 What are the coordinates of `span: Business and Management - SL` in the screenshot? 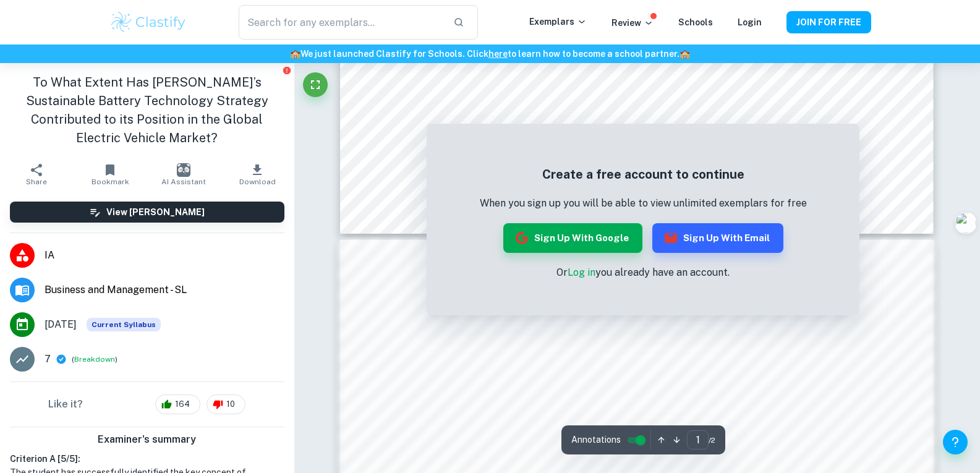 It's located at (164, 291).